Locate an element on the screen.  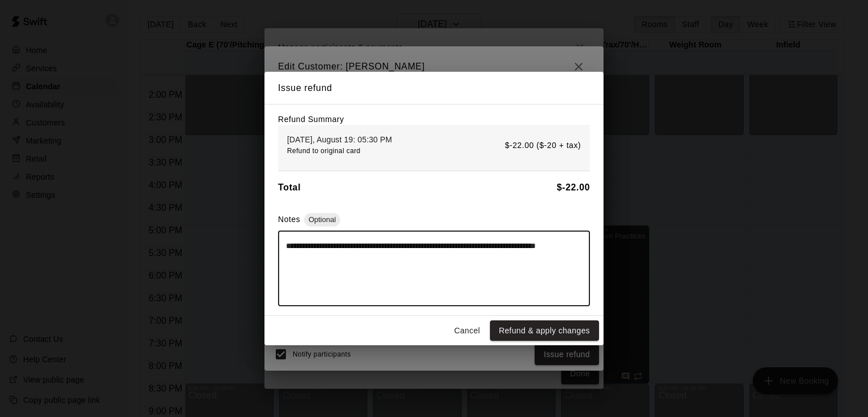
button: Refund & apply changes is located at coordinates (544, 330).